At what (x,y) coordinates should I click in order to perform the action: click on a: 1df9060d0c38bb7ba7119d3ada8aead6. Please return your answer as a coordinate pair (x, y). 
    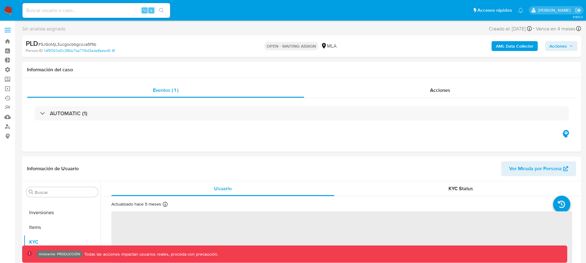
    Looking at the image, I should click on (79, 51).